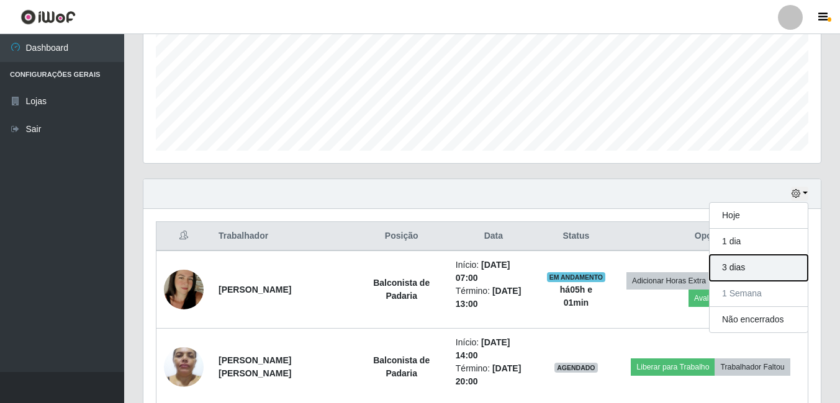  Describe the element at coordinates (576, 277) in the screenshot. I see `span: EM ANDAMENTO` at that location.